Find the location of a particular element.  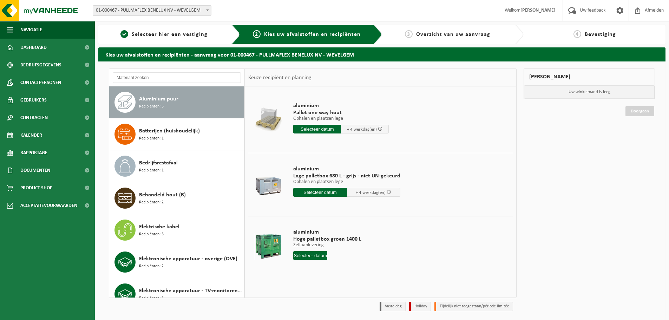

button: Behandeld hout (B) Recipiënten: 2 is located at coordinates (177, 198).